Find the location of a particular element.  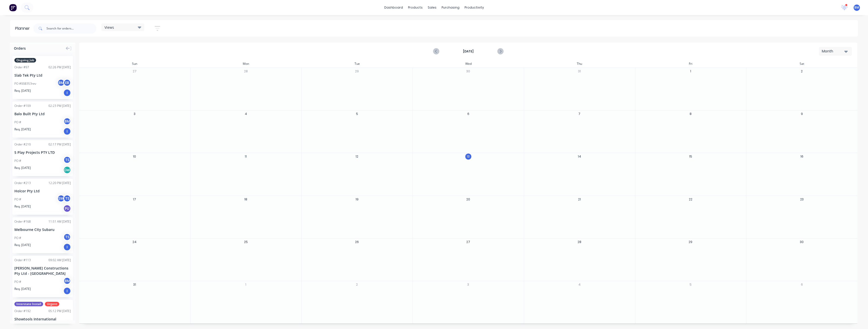

div: Showtools International is located at coordinates (43, 319).